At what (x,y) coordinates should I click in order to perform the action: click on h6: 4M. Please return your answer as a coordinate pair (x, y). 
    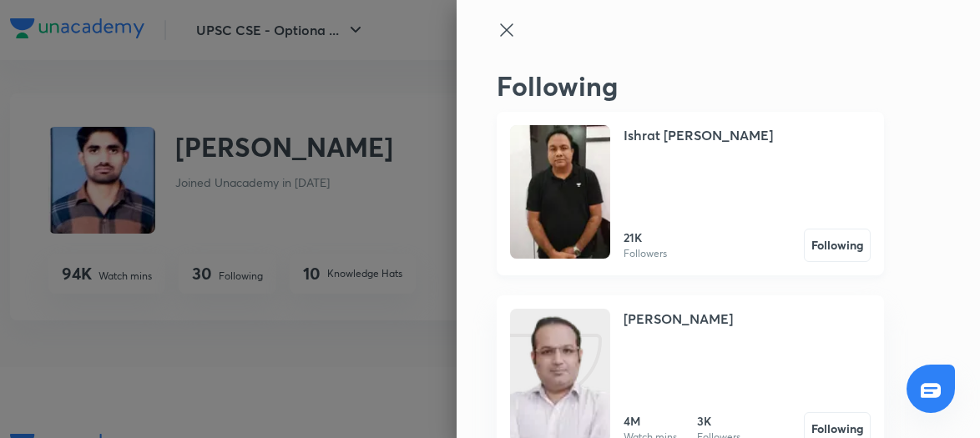
    Looking at the image, I should click on (650, 421).